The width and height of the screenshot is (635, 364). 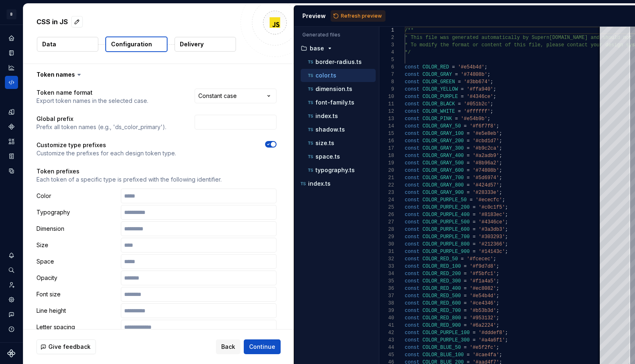 I want to click on div: Code automation, so click(x=12, y=82).